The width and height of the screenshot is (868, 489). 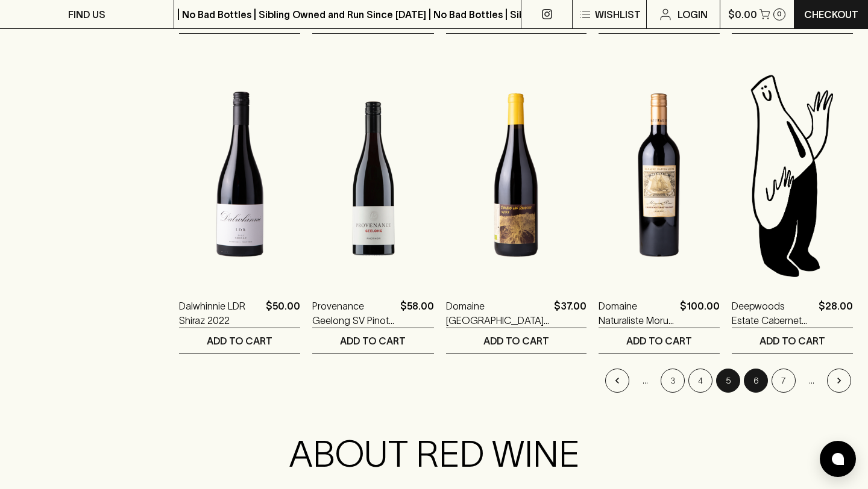 I want to click on p: $58.00, so click(x=417, y=313).